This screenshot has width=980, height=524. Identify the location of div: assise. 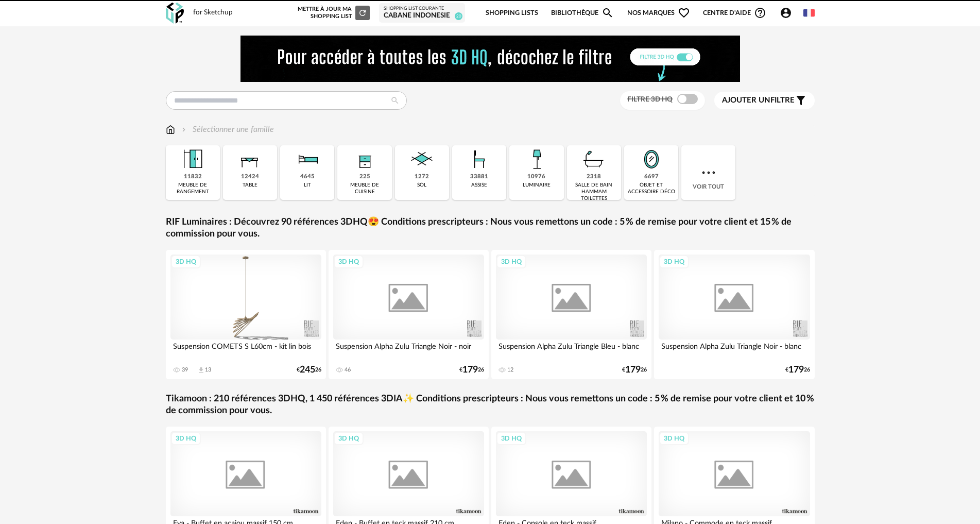
(479, 185).